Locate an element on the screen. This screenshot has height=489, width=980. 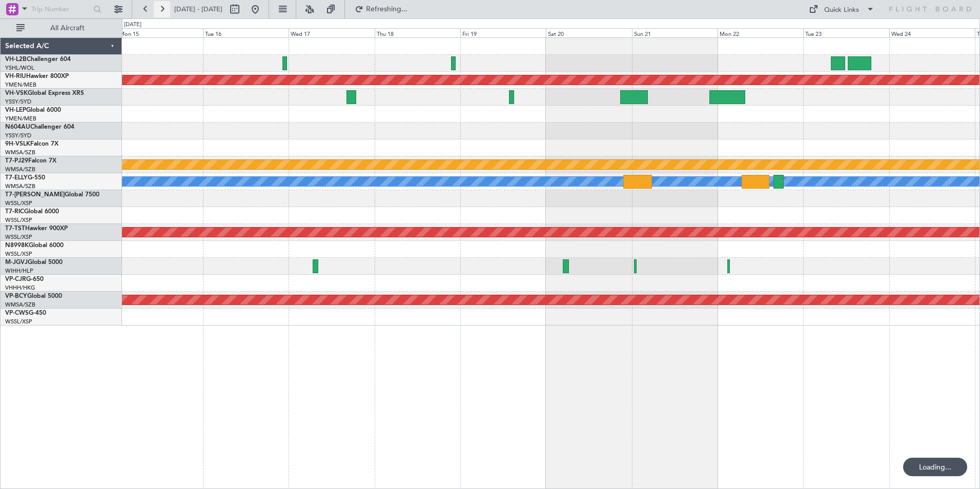
span: Refreshing... is located at coordinates (387, 9).